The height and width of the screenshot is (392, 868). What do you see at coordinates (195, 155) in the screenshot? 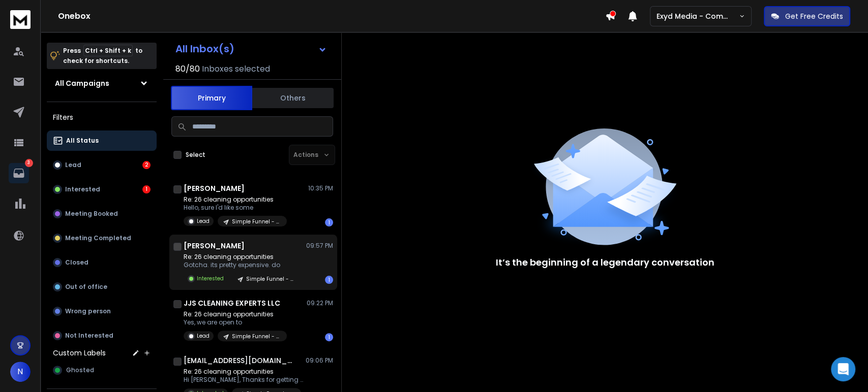
I see `label: Select` at bounding box center [195, 155].